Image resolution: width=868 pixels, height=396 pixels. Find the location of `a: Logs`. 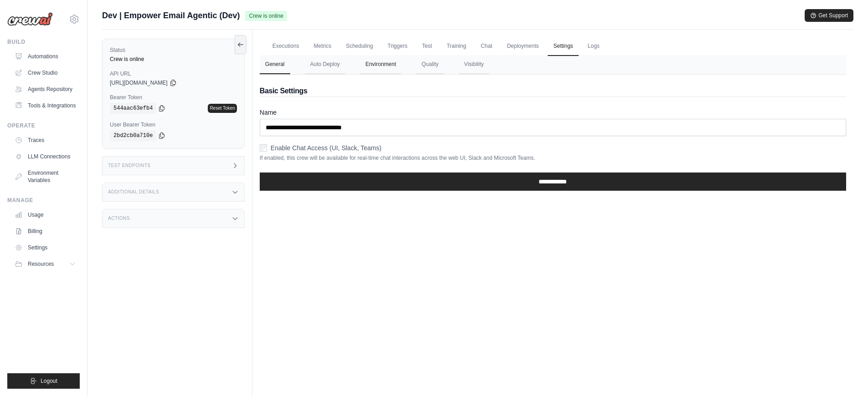

a: Logs is located at coordinates (594, 46).